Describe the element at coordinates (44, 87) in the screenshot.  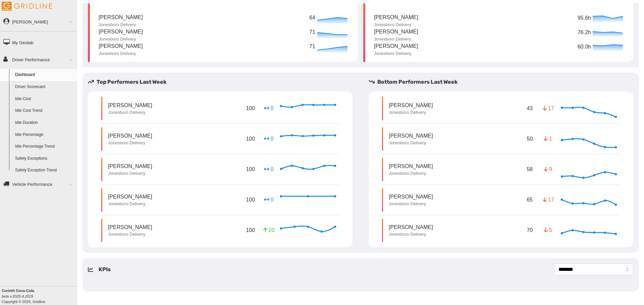
I see `a: Driver Scorecard` at that location.